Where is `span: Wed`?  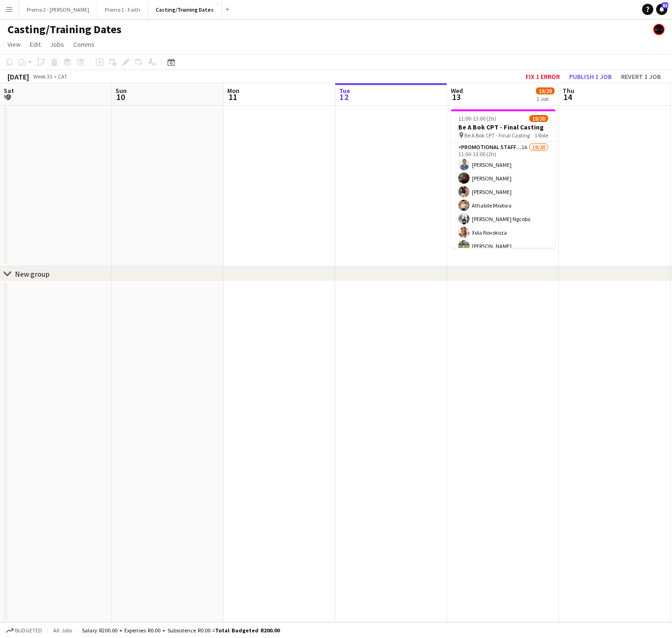 span: Wed is located at coordinates (457, 91).